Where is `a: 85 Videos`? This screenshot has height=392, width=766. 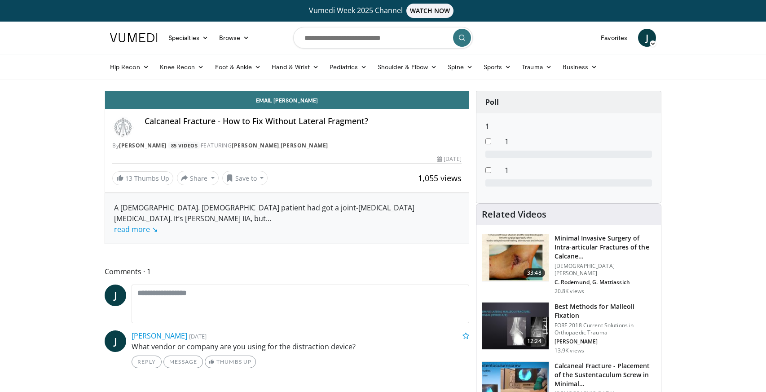 a: 85 Videos is located at coordinates (184, 145).